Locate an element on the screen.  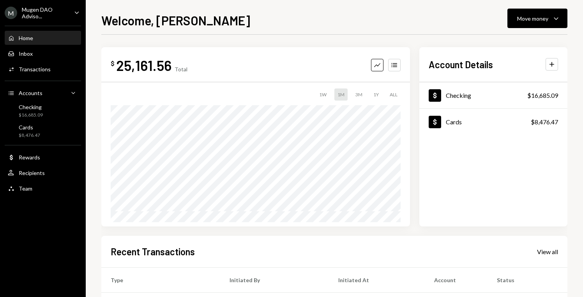
th: Type is located at coordinates (161, 280).